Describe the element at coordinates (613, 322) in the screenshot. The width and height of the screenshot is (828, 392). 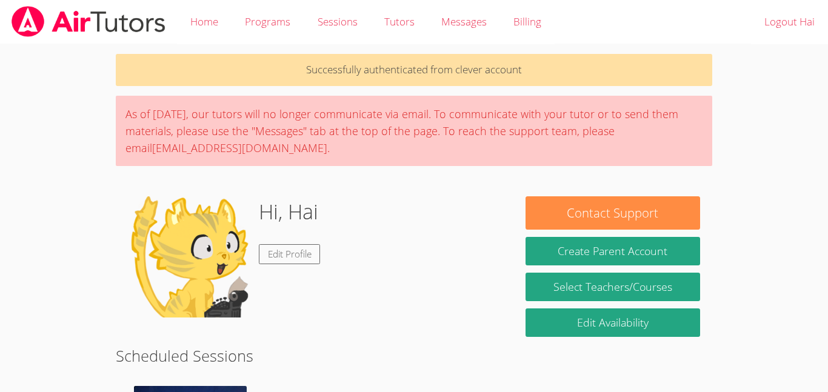
I see `a: Edit Availability` at that location.